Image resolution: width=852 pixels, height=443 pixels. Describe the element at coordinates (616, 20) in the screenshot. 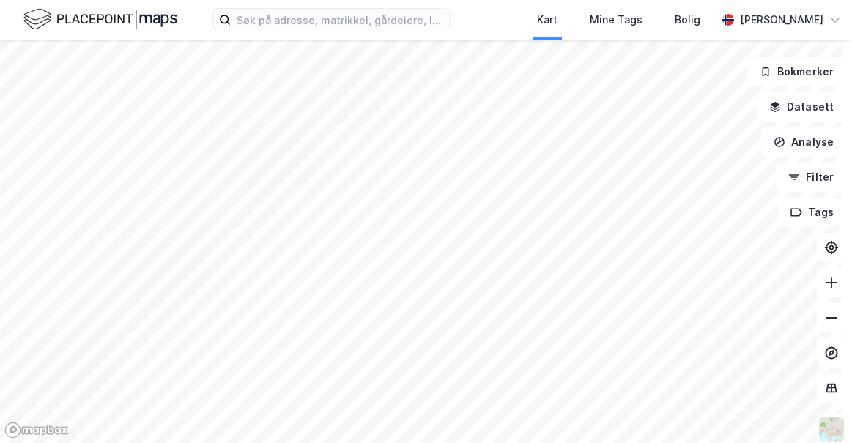

I see `div: Mine Tags` at that location.